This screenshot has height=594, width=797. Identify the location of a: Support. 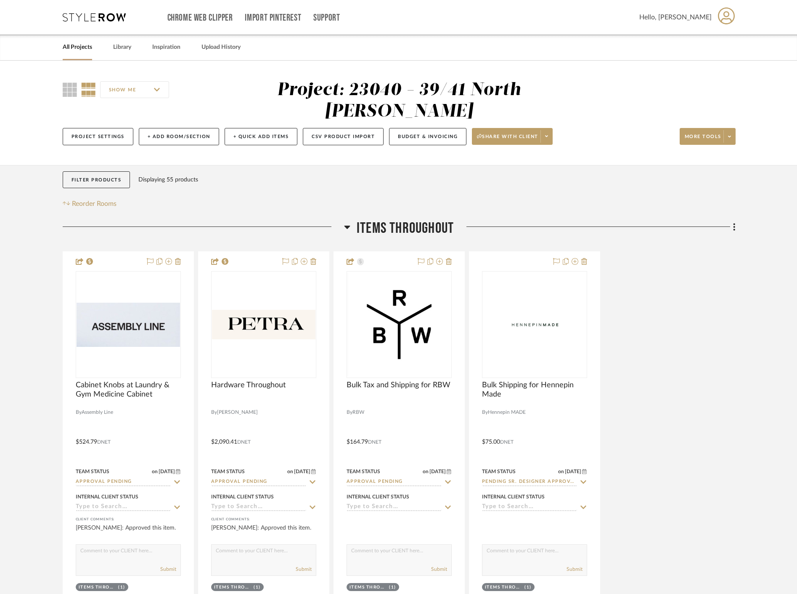
(327, 18).